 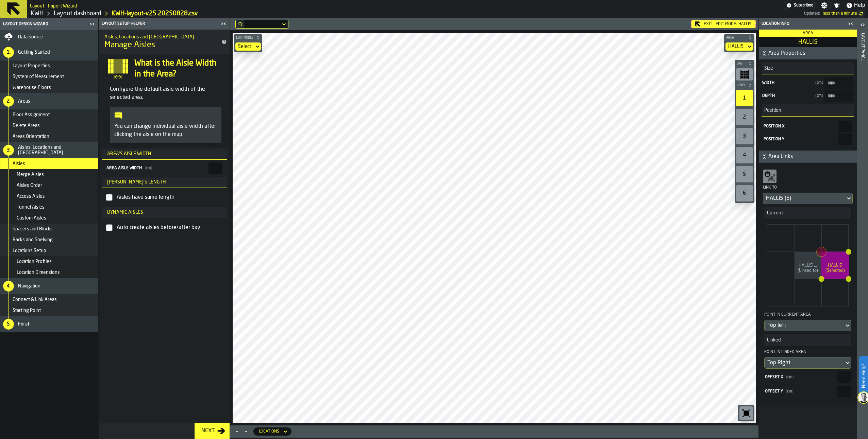 I want to click on header: Location Info, so click(x=807, y=24).